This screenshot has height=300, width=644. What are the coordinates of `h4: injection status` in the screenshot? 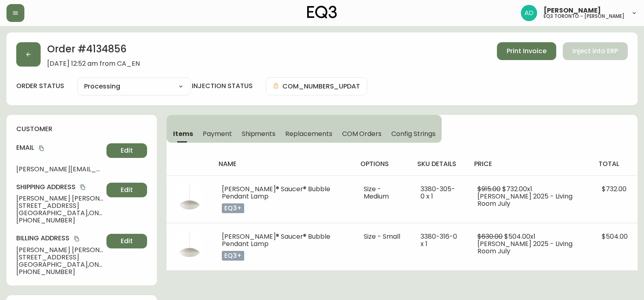 It's located at (222, 86).